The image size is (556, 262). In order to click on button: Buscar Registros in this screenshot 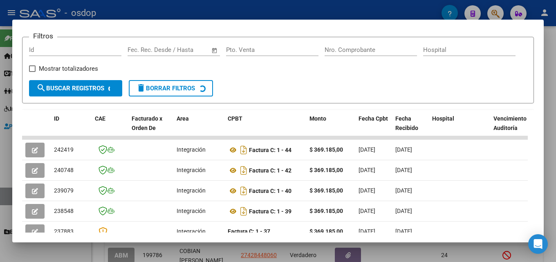, I will do `click(76, 88)`.